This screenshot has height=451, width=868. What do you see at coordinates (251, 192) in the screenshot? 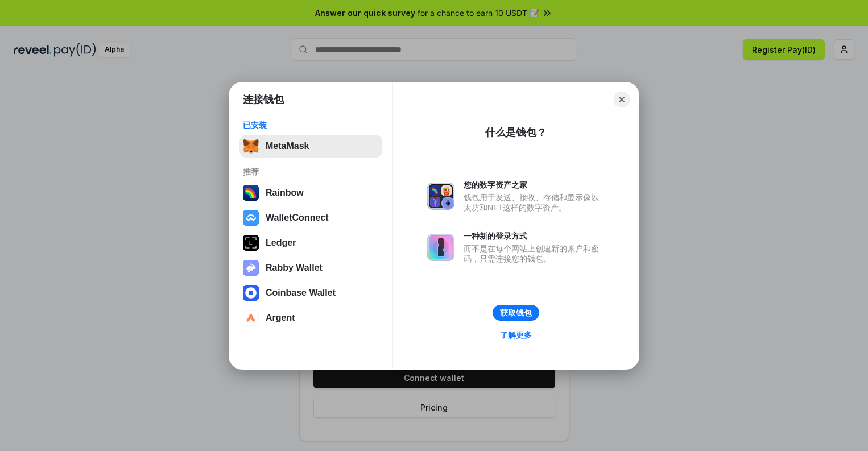
I see `img: svg+xml,%3Csvg%20width%3D%22120%22%20height%3D%22120%22%20viewBox%3D%220%200%20120%20120%22%20fil...` at bounding box center [251, 192].